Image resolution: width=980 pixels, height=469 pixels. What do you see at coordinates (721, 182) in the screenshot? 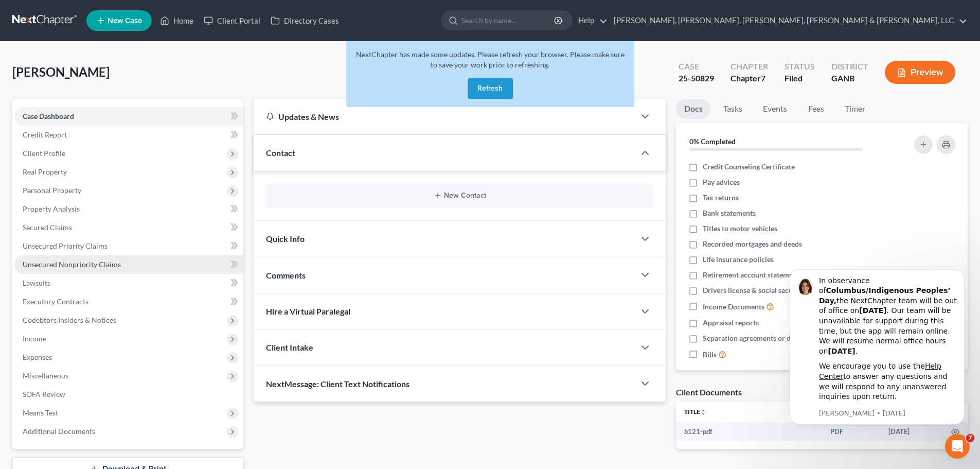
I see `span: Pay advices` at bounding box center [721, 182].